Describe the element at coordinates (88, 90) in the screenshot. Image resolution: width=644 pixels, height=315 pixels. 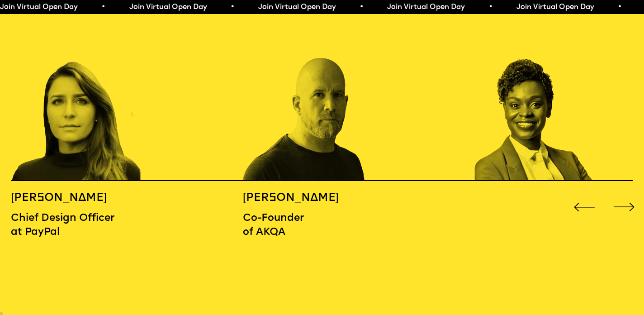
I see `div: 6 / 16` at that location.